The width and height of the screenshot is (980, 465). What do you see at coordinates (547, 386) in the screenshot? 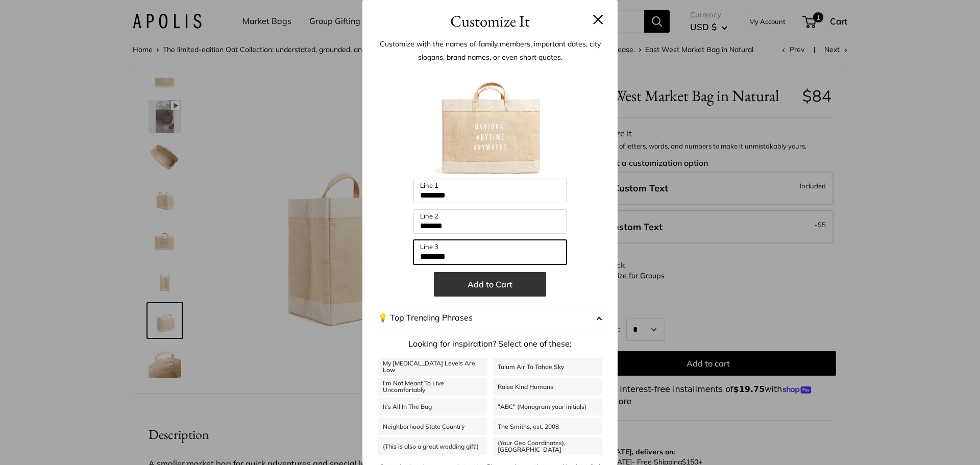
I see `a: Raise Kind Humans` at bounding box center [547, 386].